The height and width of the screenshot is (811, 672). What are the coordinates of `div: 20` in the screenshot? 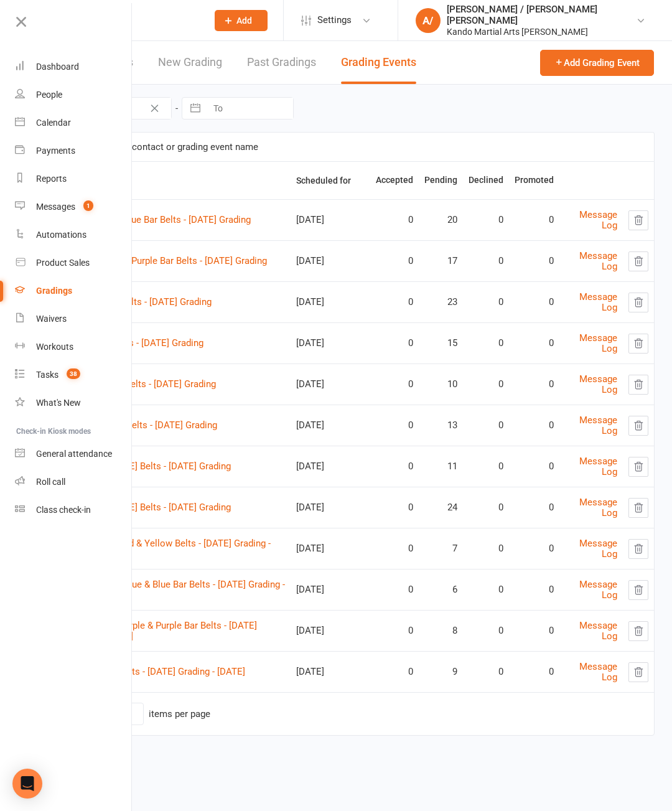 It's located at (440, 220).